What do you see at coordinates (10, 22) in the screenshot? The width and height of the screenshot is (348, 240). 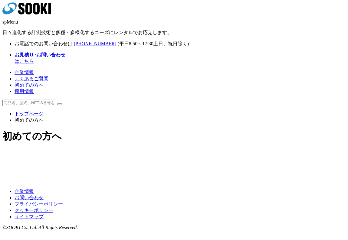 I see `span: spMenu` at bounding box center [10, 22].